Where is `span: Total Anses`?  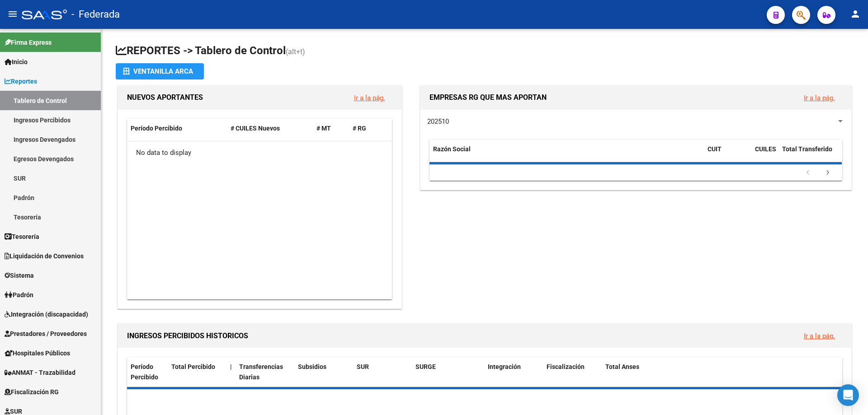 span: Total Anses is located at coordinates (622, 367).